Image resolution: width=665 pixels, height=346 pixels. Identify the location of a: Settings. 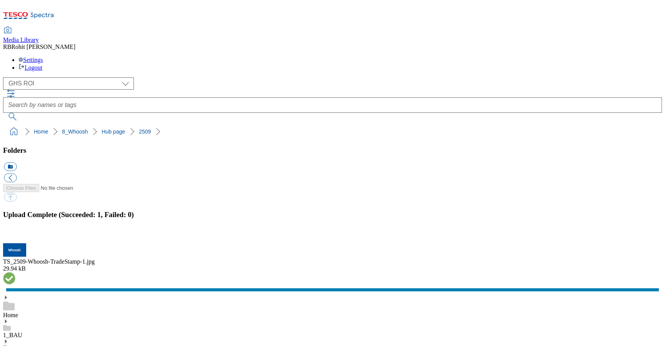
(31, 60).